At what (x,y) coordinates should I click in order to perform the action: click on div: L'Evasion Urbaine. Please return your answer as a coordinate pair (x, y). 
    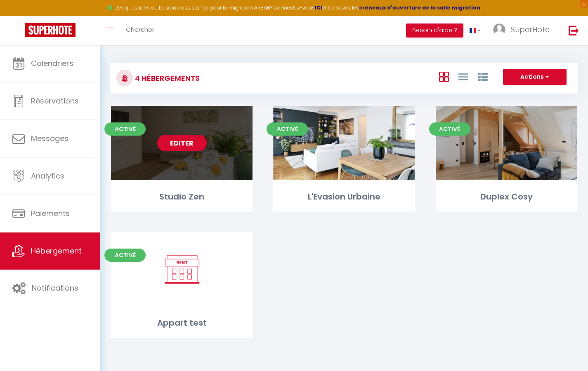
    Looking at the image, I should click on (344, 197).